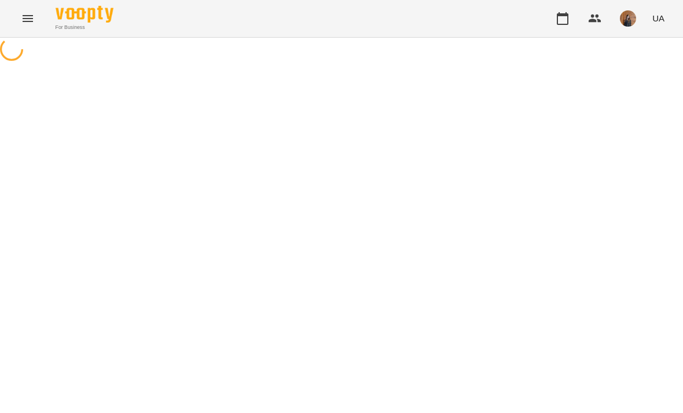 The height and width of the screenshot is (413, 683). What do you see at coordinates (85, 27) in the screenshot?
I see `span: For Business` at bounding box center [85, 27].